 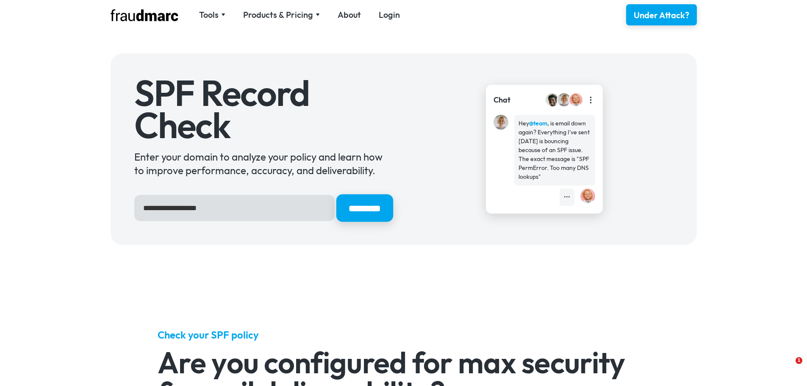 What do you see at coordinates (263, 208) in the screenshot?
I see `form: Hero Sign Up Form` at bounding box center [263, 208].